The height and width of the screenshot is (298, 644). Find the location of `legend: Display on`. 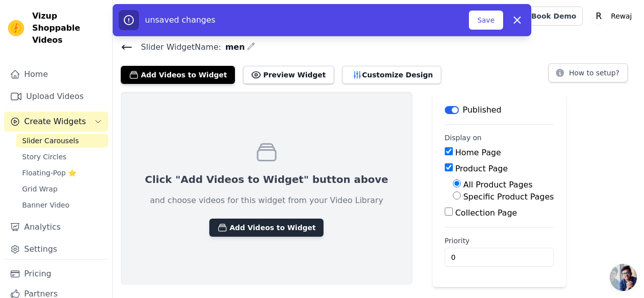

legend: Display on is located at coordinates (463, 138).